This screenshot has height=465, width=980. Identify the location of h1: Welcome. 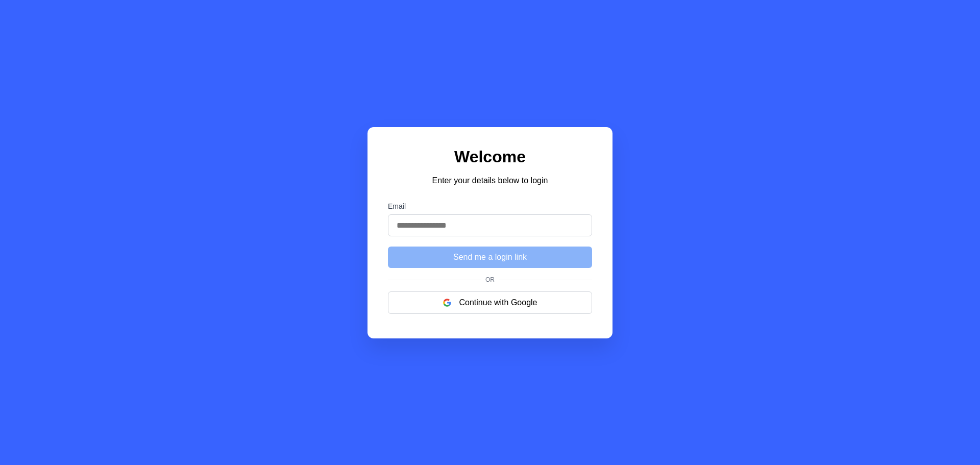
(490, 157).